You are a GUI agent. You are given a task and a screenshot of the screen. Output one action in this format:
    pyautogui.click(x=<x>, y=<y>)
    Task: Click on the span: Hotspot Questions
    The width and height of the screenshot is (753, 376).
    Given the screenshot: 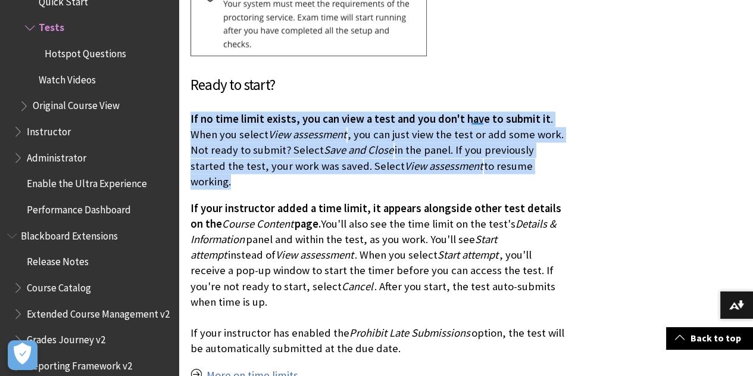 What is the action you would take?
    pyautogui.click(x=85, y=51)
    